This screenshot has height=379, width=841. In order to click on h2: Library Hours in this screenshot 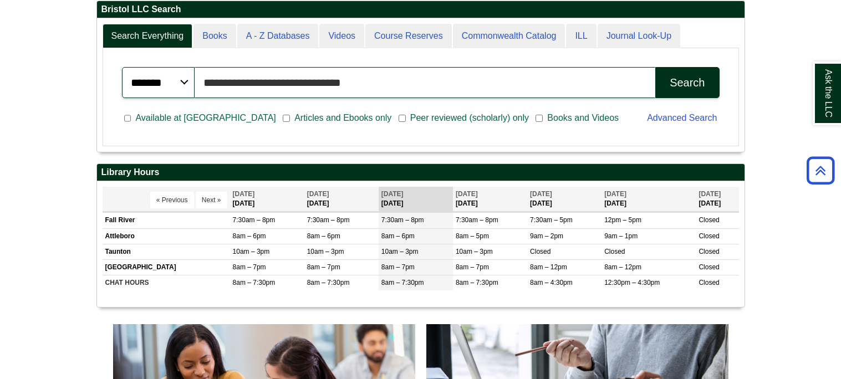, I will do `click(421, 172)`.